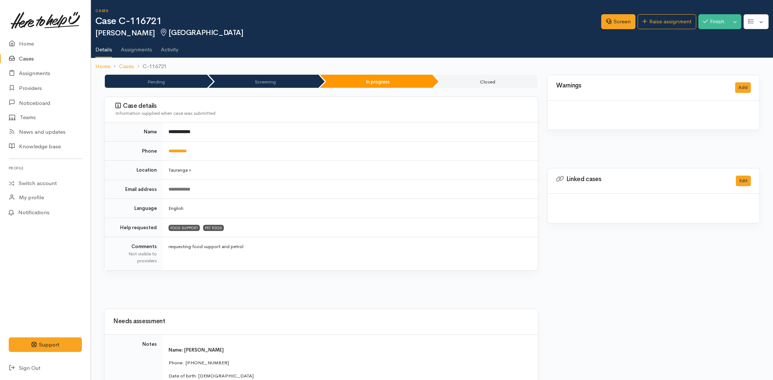 The image size is (773, 380). I want to click on td: Name, so click(134, 132).